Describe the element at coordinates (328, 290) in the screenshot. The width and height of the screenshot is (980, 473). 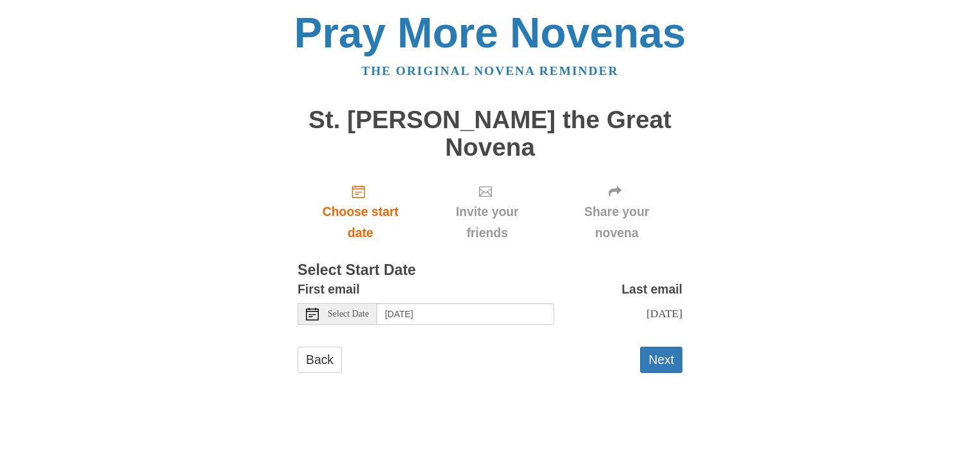
I see `label: First email` at that location.